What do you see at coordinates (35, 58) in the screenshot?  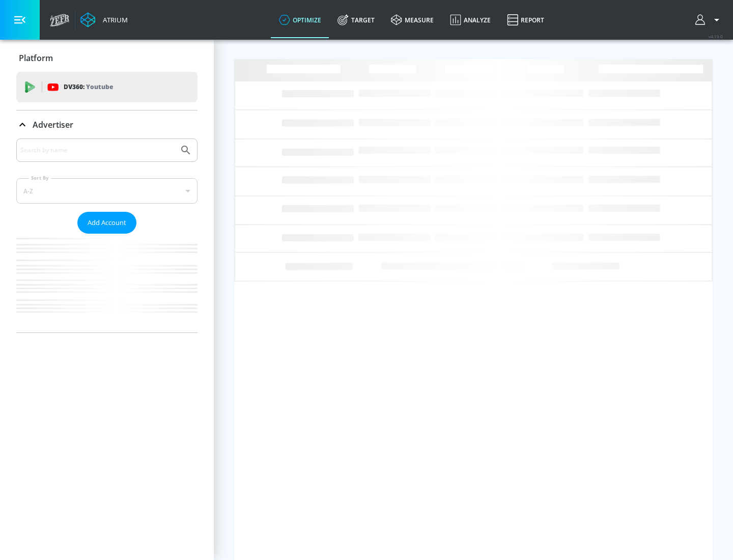 I see `p: Platform` at bounding box center [35, 58].